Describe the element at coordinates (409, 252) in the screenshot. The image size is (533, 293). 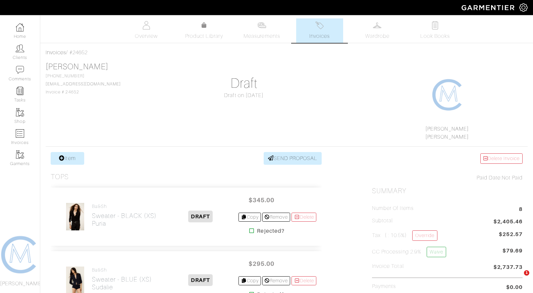
I see `h5: CC Processing 2.9%` at that location.